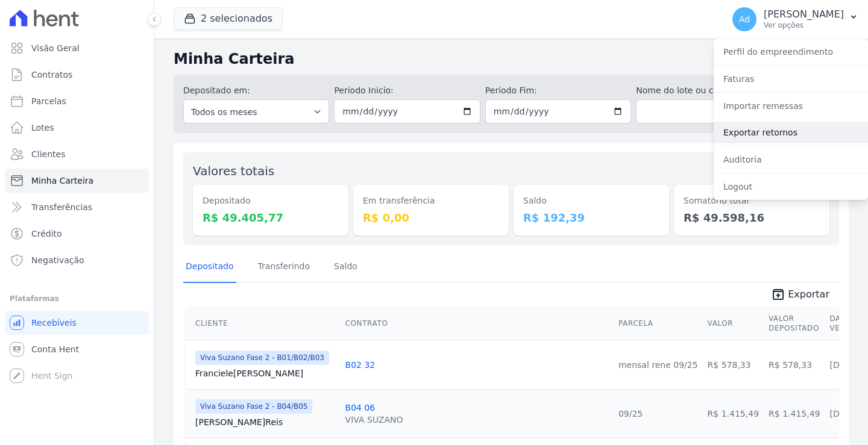  What do you see at coordinates (407, 91) in the screenshot?
I see `label: Período Inicío:` at bounding box center [407, 91].